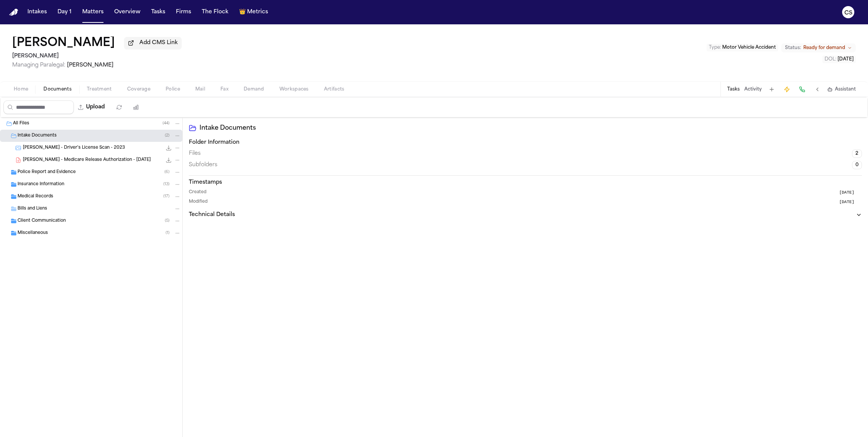 The height and width of the screenshot is (437, 868). I want to click on span: Client Communication, so click(41, 221).